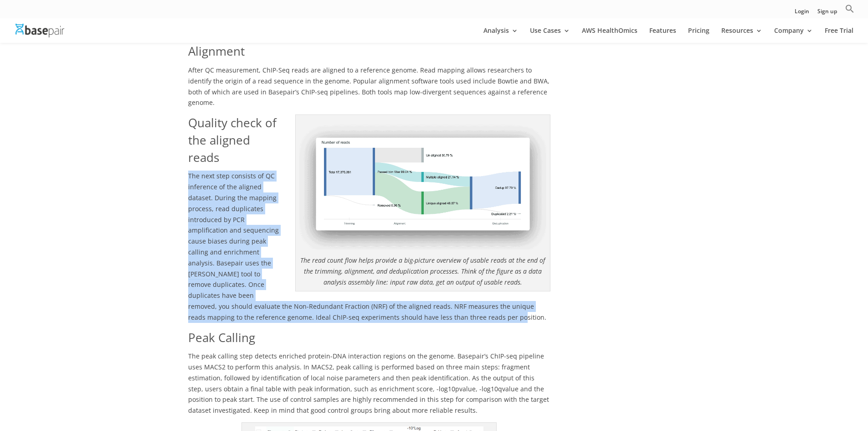 The width and height of the screenshot is (868, 431). I want to click on a: Features, so click(663, 35).